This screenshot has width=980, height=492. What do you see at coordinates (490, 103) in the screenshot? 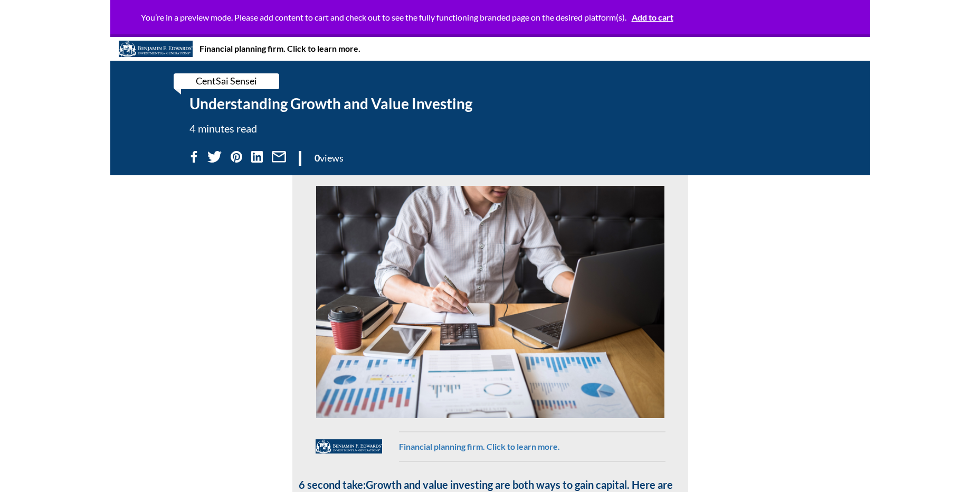
I see `h1: Understanding Growth and Value Investing` at bounding box center [490, 103].